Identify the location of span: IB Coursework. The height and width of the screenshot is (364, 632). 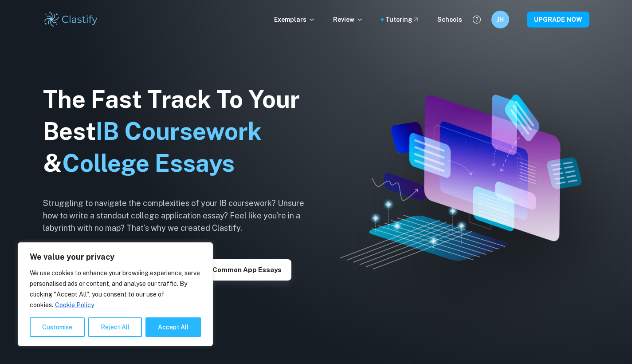
(179, 130).